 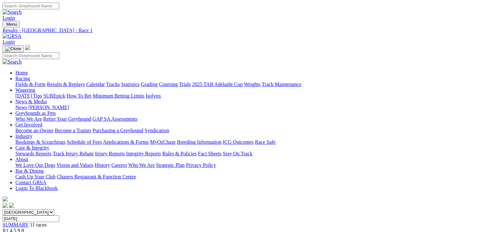 What do you see at coordinates (73, 153) in the screenshot?
I see `a: Track Injury Rebate` at bounding box center [73, 153].